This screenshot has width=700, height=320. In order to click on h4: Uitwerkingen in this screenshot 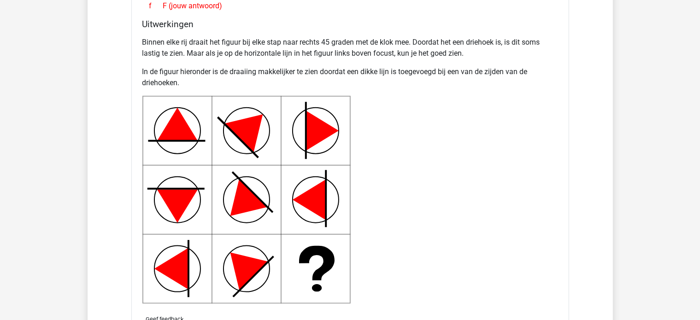, I will do `click(350, 24)`.